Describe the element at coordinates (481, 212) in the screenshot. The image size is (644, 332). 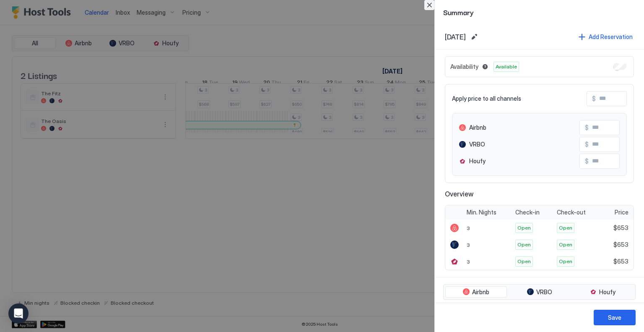
I see `span: Min. Nights` at that location.